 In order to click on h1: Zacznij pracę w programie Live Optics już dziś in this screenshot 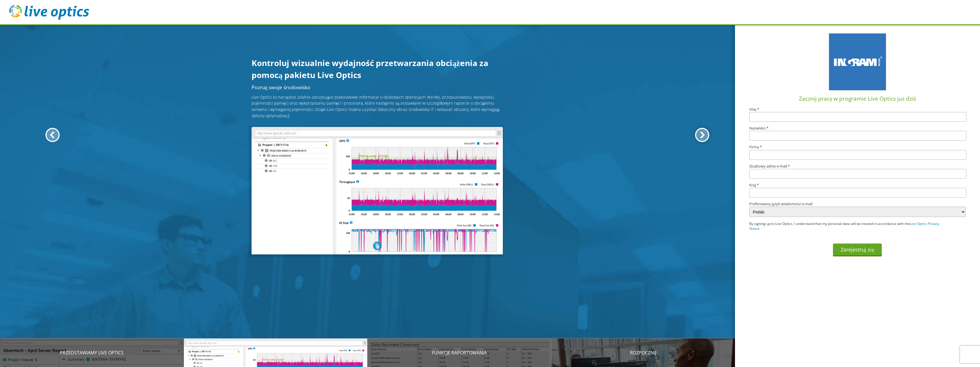, I will do `click(857, 99)`.